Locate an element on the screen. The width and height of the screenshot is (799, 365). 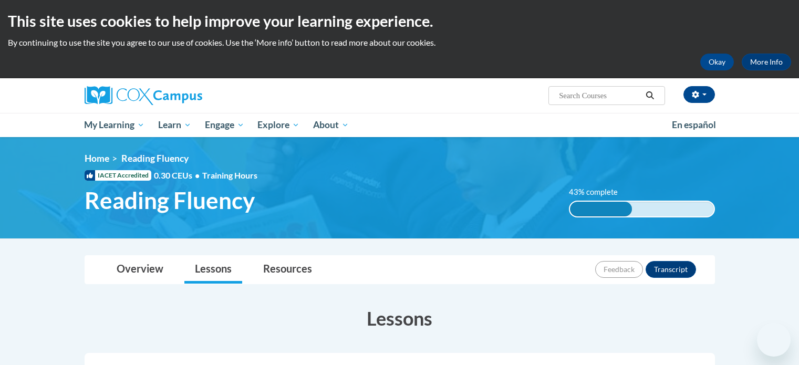
span: IACET Accredited is located at coordinates (118, 175).